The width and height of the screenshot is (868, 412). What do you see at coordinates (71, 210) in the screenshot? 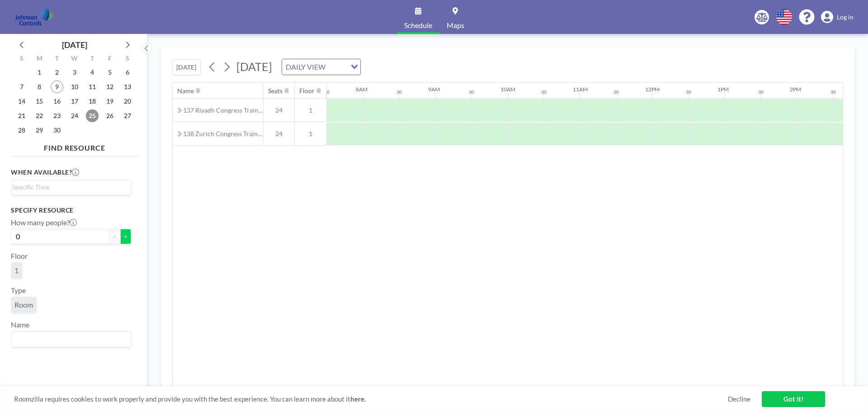
I see `h3: Specify resource` at bounding box center [71, 210].